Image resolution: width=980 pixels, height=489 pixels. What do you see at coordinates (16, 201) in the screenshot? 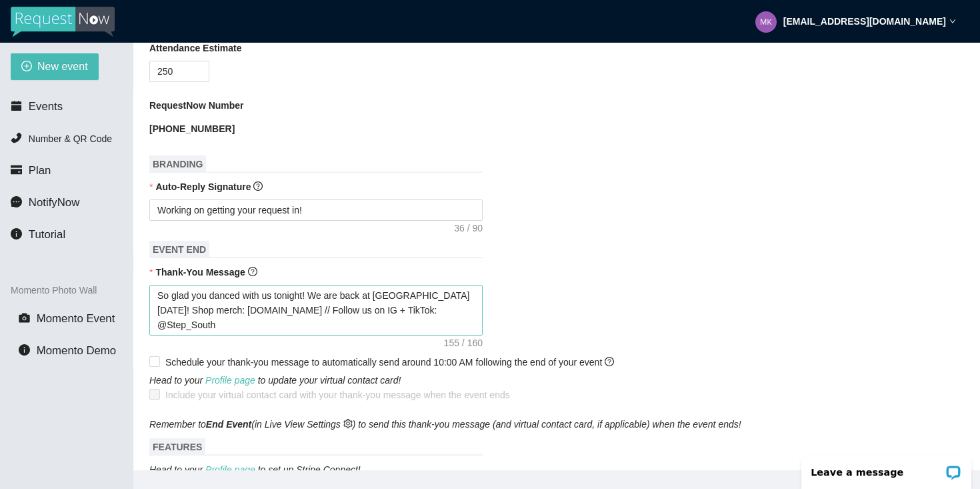
I see `span: message` at bounding box center [16, 201].